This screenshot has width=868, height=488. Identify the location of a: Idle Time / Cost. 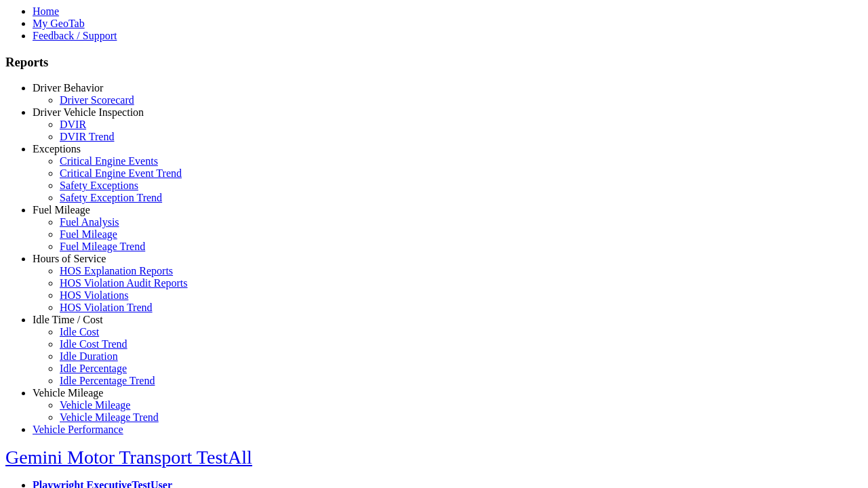
(68, 320).